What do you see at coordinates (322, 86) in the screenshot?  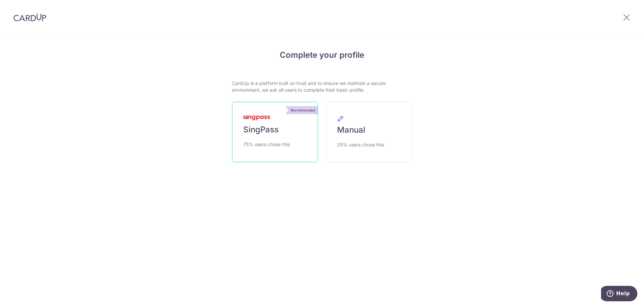 I see `p: CardUp is a platform built on trust and to ensure we maintain a secure environment, we ask all us...` at bounding box center [322, 86].